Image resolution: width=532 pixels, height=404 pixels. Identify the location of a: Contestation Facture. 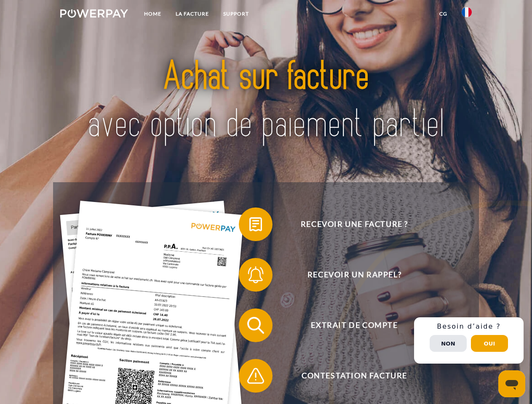
(348, 376).